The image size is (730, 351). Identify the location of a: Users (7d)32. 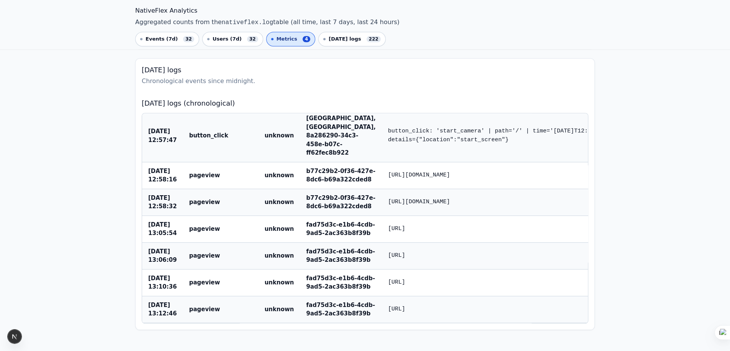
(232, 39).